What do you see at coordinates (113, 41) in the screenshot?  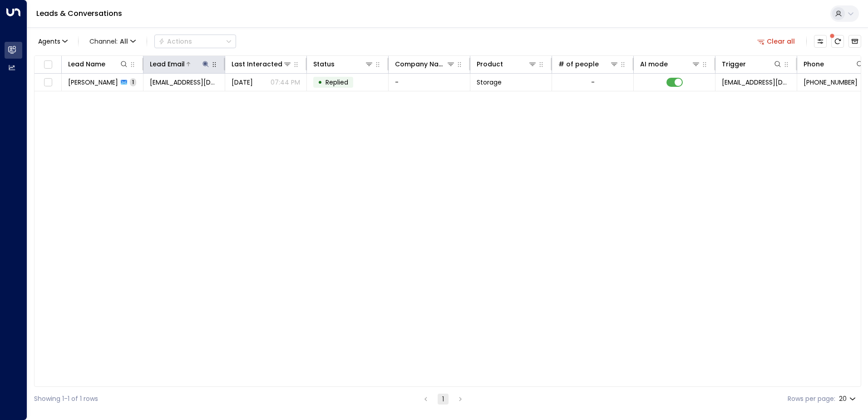 I see `button: Channel:All` at bounding box center [113, 41].